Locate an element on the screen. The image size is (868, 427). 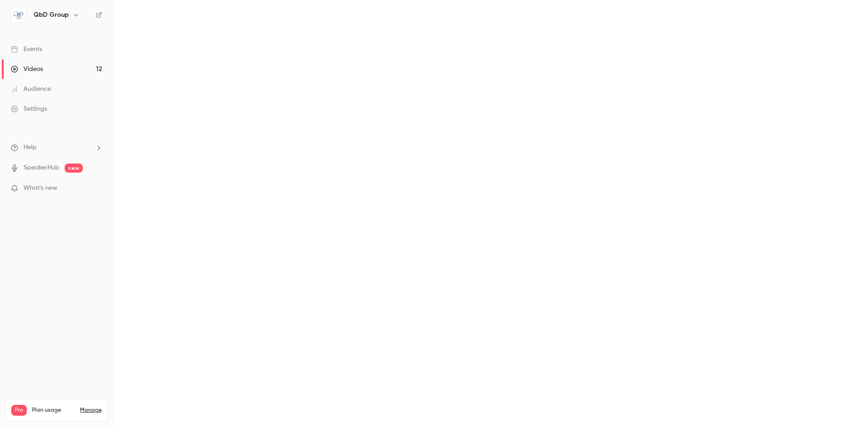
img: QbD Group is located at coordinates (18, 15).